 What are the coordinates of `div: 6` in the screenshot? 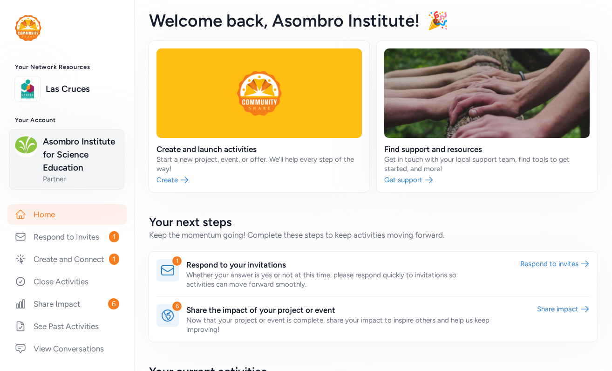 It's located at (177, 306).